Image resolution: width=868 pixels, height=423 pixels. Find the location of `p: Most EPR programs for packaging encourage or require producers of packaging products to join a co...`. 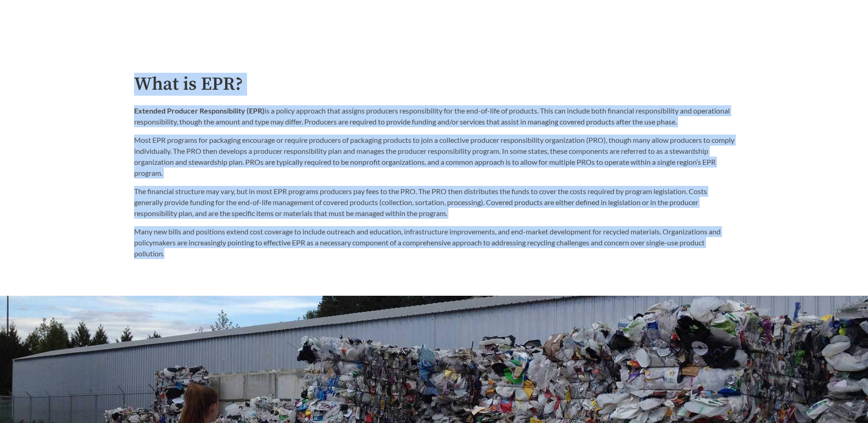

p: Most EPR programs for packaging encourage or require producers of packaging products to join a co... is located at coordinates (434, 157).